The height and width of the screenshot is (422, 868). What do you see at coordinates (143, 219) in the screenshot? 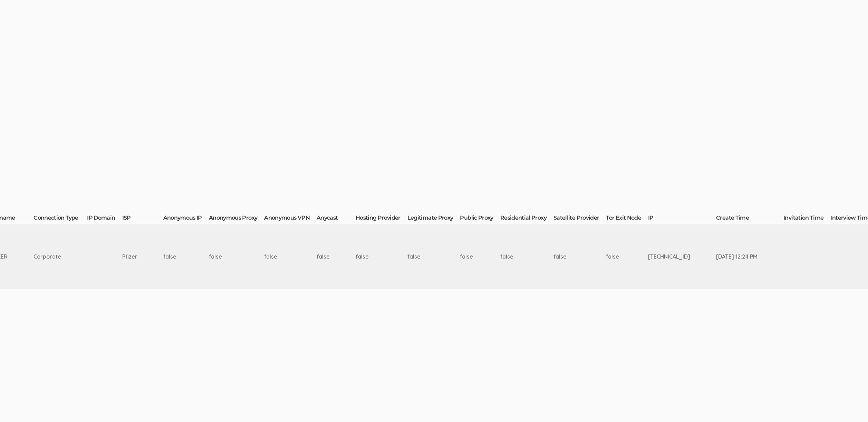
I see `th: ISP` at bounding box center [143, 219].